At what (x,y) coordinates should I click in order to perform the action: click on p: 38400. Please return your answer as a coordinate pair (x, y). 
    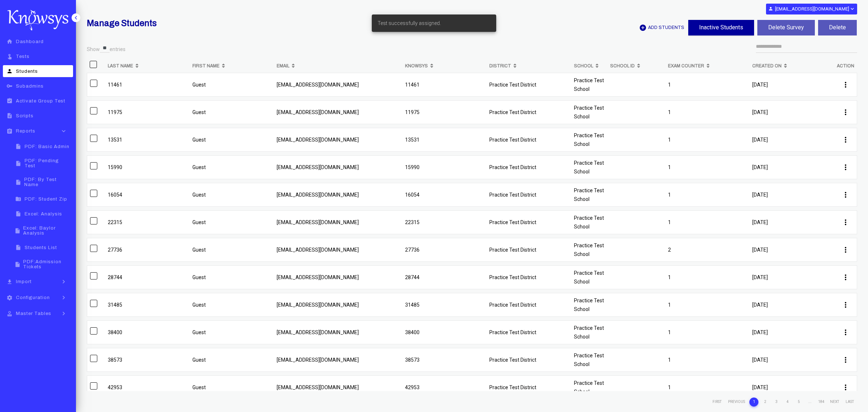
    Looking at the image, I should click on (147, 332).